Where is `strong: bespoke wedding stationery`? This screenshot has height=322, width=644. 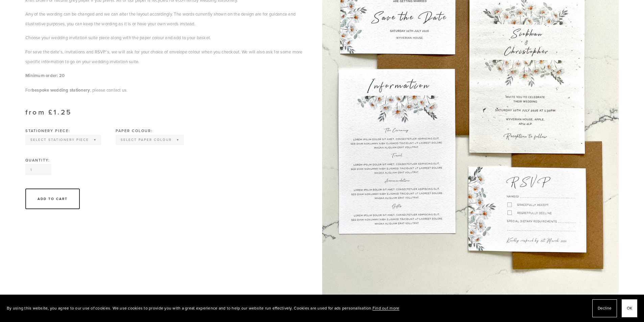
strong: bespoke wedding stationery is located at coordinates (61, 90).